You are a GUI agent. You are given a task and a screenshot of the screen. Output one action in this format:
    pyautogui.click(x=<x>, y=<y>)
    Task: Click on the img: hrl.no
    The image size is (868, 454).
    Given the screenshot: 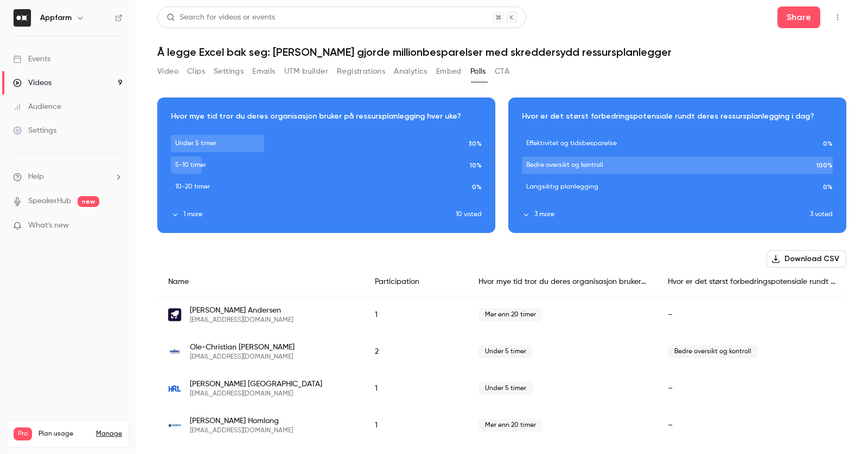 What is the action you would take?
    pyautogui.click(x=174, y=388)
    